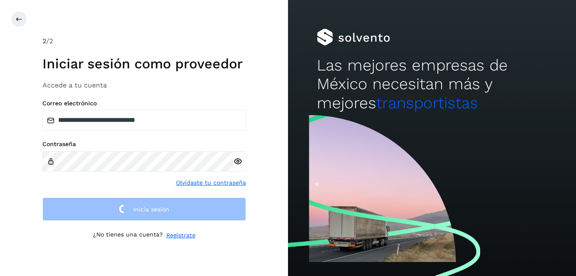  What do you see at coordinates (432, 84) in the screenshot?
I see `h2: Las mejores empresas de México necesitan más y mejores` at bounding box center [432, 84].